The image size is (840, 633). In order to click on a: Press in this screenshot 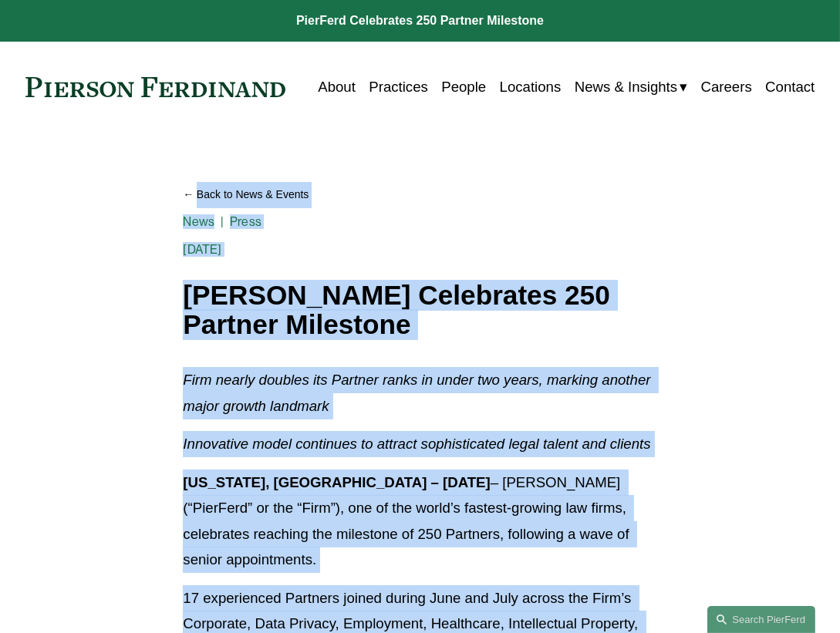, I will do `click(245, 222)`.